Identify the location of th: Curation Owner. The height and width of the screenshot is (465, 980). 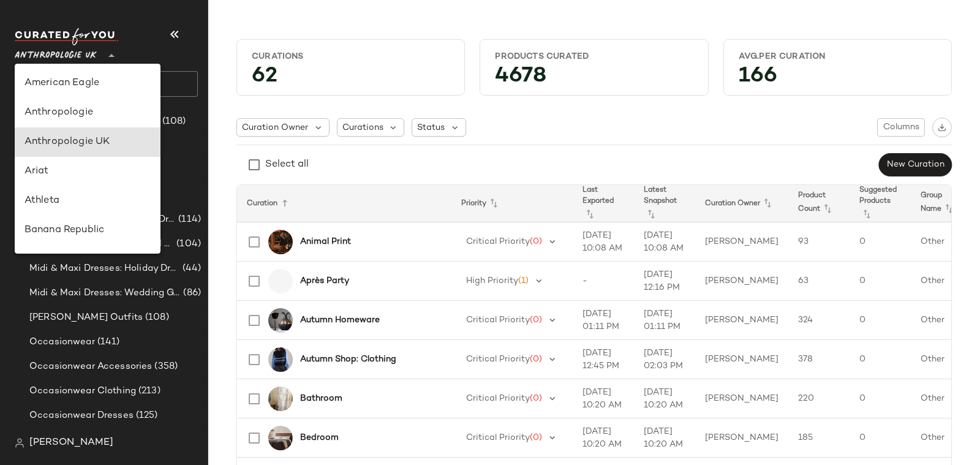
(742, 203).